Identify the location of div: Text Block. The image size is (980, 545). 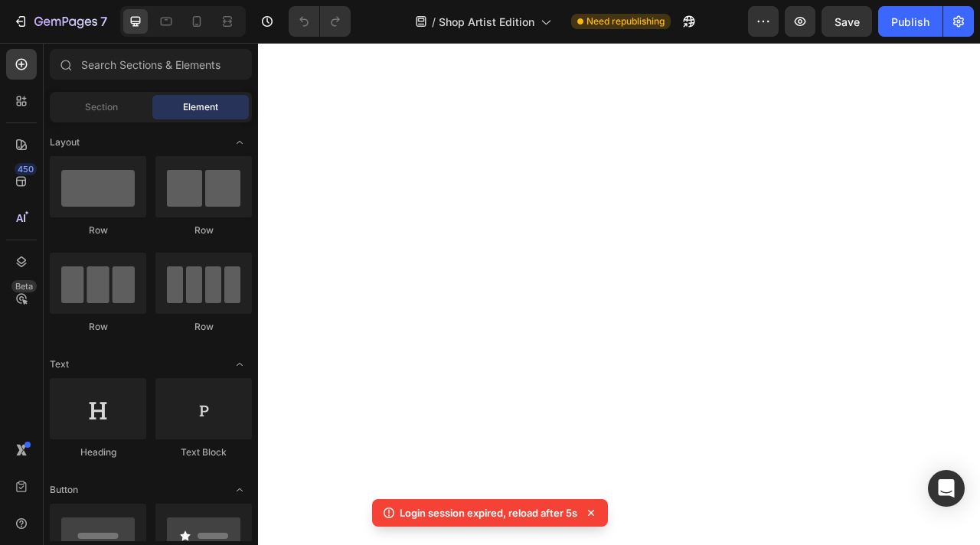
(204, 453).